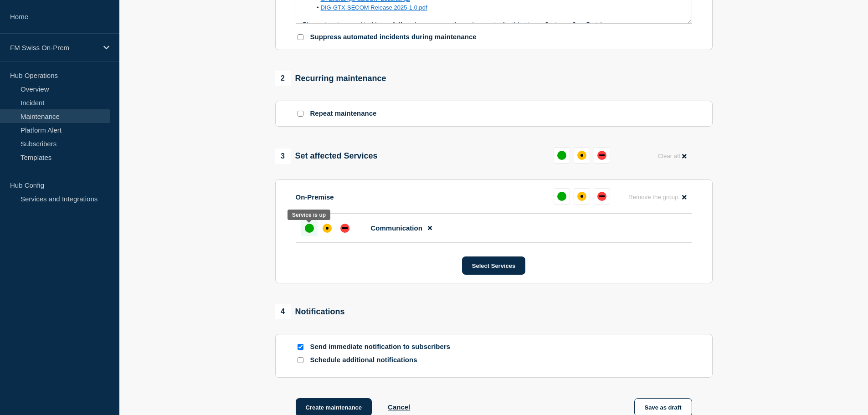 This screenshot has width=868, height=415. What do you see at coordinates (283, 156) in the screenshot?
I see `span: 3` at bounding box center [283, 156].